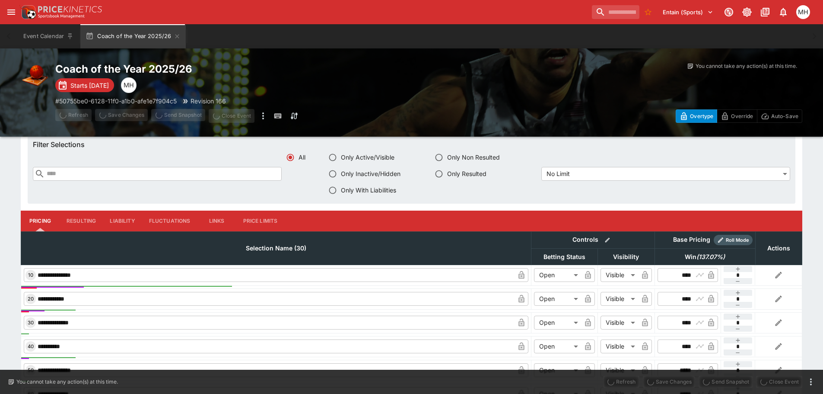 Image resolution: width=823 pixels, height=394 pixels. Describe the element at coordinates (785, 116) in the screenshot. I see `p: Auto-Save` at that location.